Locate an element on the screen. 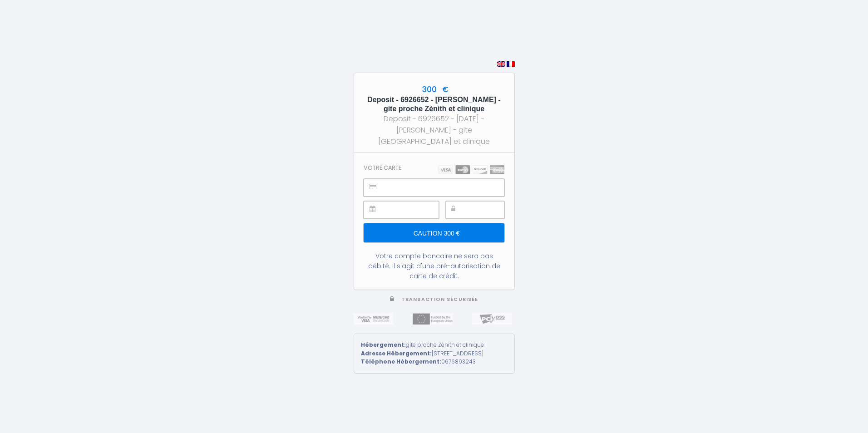  span: Transaction sécurisée is located at coordinates (440, 299).